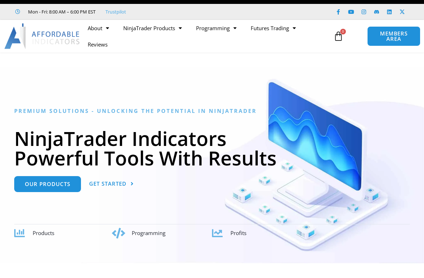 The width and height of the screenshot is (424, 278). Describe the element at coordinates (116, 12) in the screenshot. I see `a: Trustpilot` at that location.